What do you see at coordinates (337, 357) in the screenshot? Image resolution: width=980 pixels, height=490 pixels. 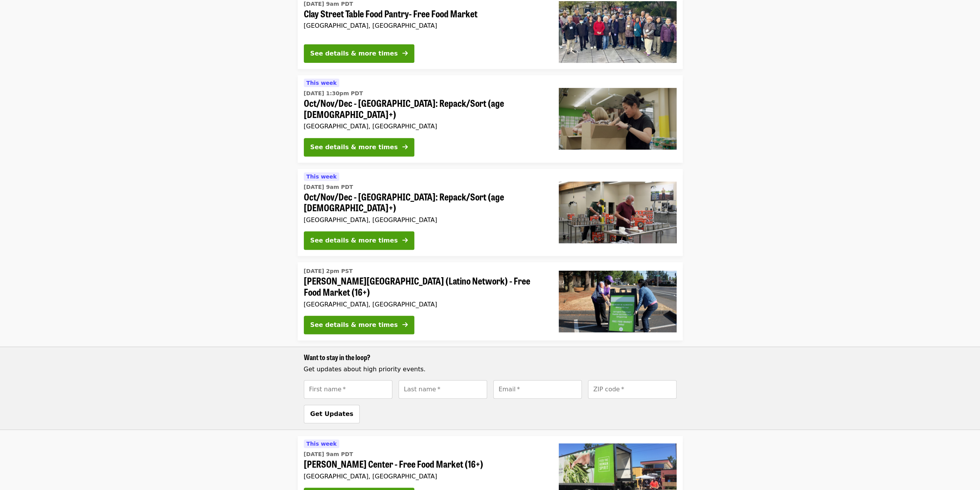 I see `span: Want to stay in the loop?` at bounding box center [337, 357].